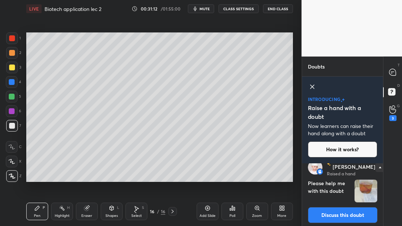  I want to click on div: 4, so click(14, 82).